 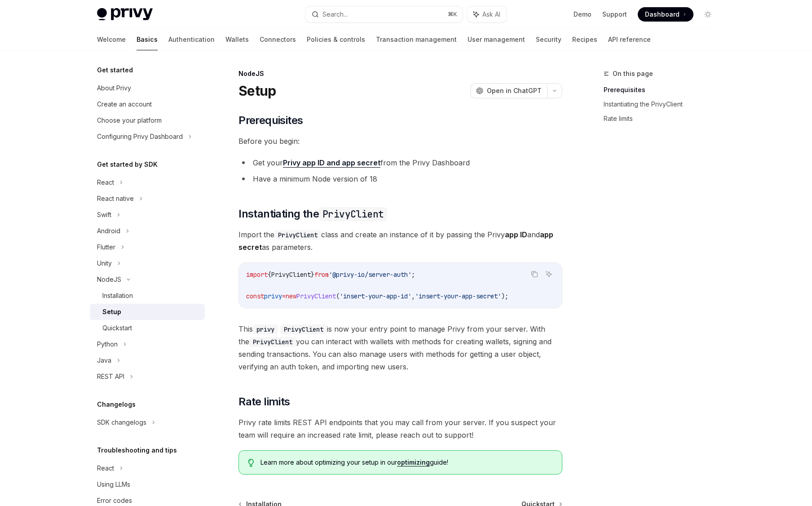 I want to click on a: Setup, so click(x=147, y=312).